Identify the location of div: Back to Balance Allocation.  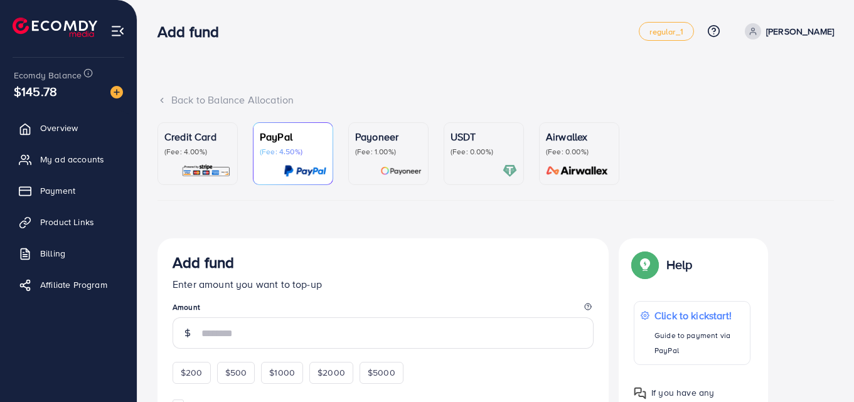
(496, 100).